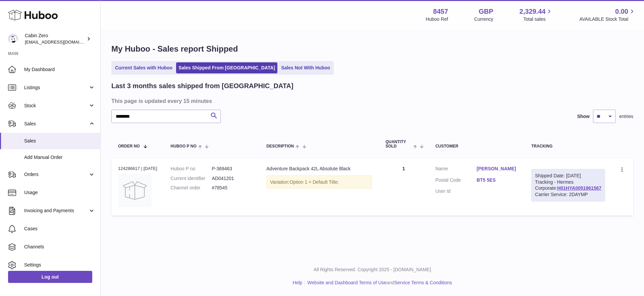 Image resolution: width=644 pixels, height=296 pixels. What do you see at coordinates (536, 15) in the screenshot?
I see `a: 2,329.44 Total sales` at bounding box center [536, 15].